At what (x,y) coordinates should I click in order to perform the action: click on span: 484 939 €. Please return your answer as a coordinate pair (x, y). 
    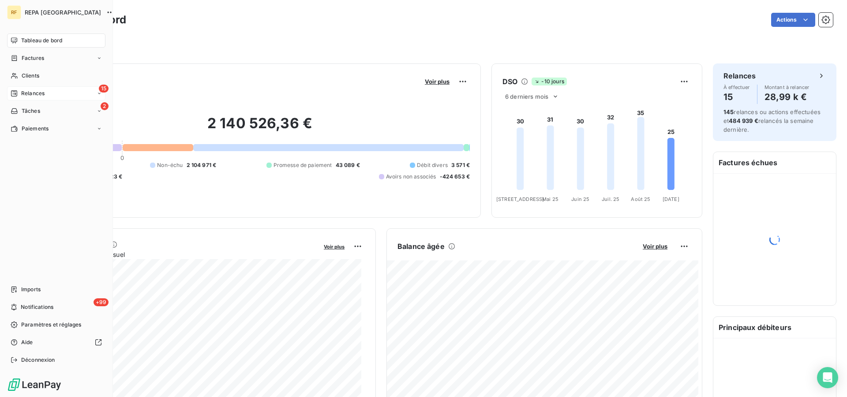
    Looking at the image, I should click on (743, 121).